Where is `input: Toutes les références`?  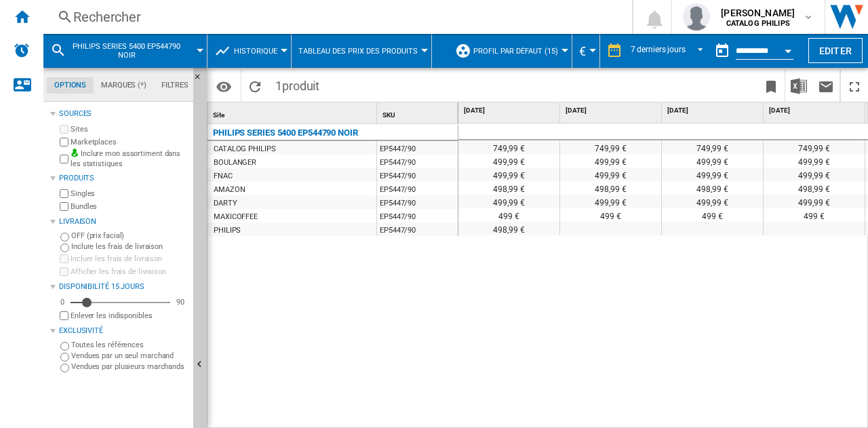
input: Toutes les références is located at coordinates (64, 346).